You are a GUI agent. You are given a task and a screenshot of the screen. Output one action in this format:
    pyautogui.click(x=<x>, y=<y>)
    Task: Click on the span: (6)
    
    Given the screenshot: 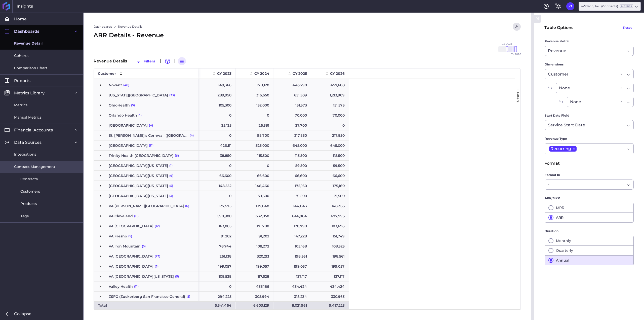 What is the action you would take?
    pyautogui.click(x=177, y=156)
    